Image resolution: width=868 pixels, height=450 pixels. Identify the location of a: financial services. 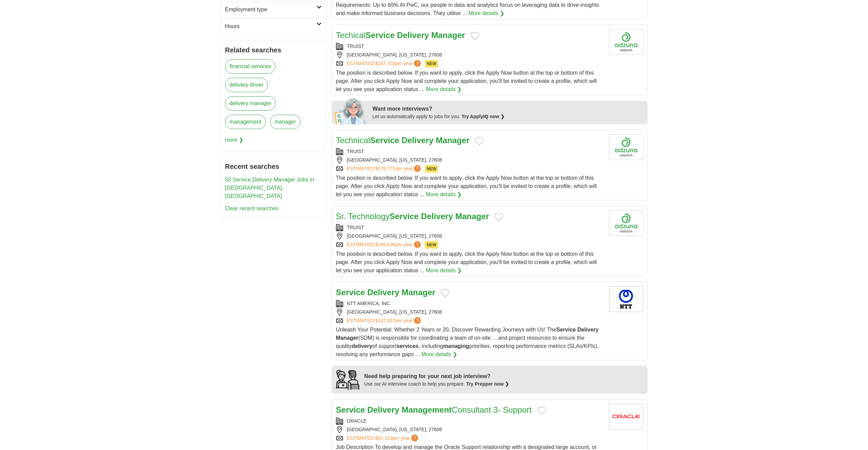
(250, 67).